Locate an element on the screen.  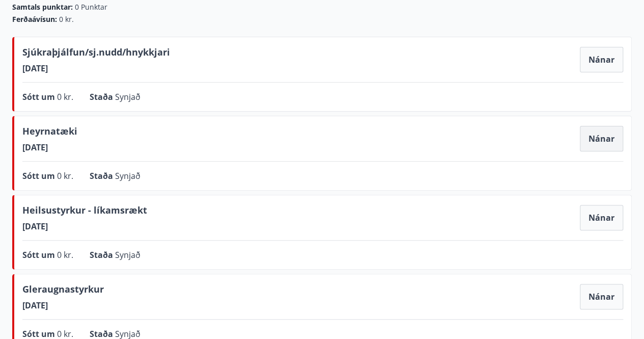
span: Sjúkraþjálfun/sj.nudd/hnykkjari is located at coordinates (96, 54).